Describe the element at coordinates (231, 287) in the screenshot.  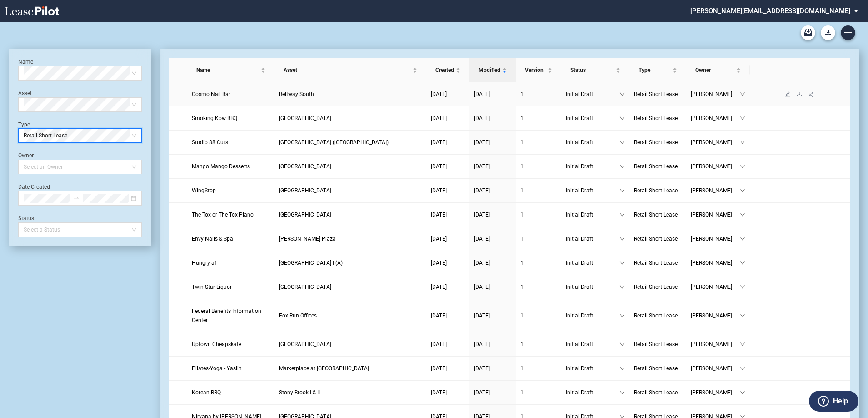
I see `a: Twin Star Liquor` at that location.